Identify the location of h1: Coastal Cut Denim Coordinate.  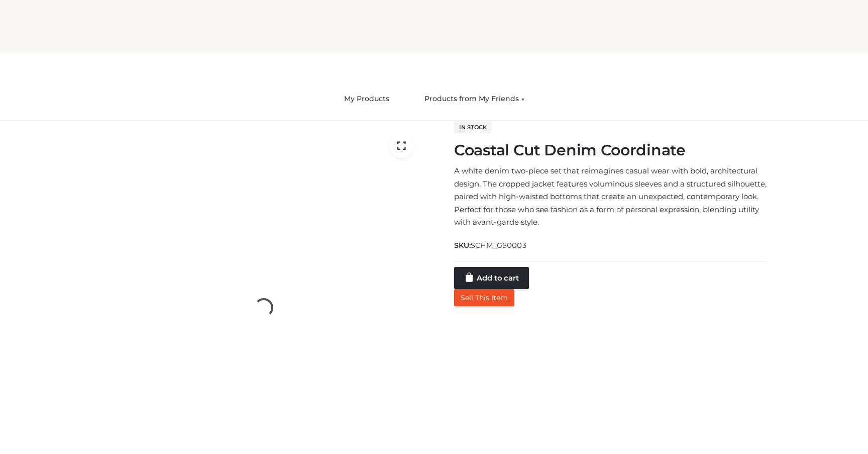
(610, 150).